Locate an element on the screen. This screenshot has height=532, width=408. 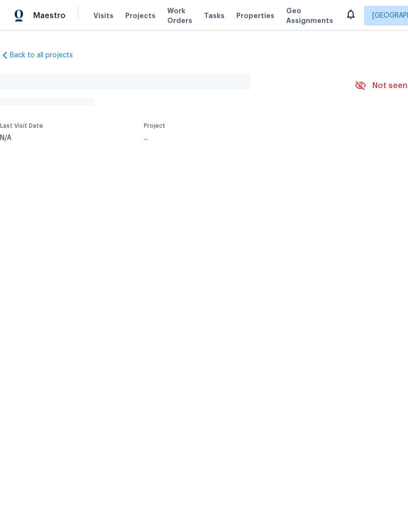
span: Geo Assignments is located at coordinates (310, 16).